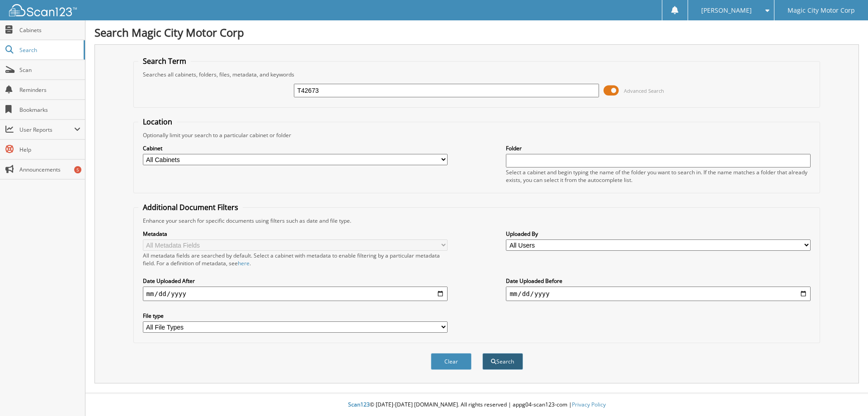 The image size is (868, 416). What do you see at coordinates (846, 394) in the screenshot?
I see `div: Chat Widget` at bounding box center [846, 394].